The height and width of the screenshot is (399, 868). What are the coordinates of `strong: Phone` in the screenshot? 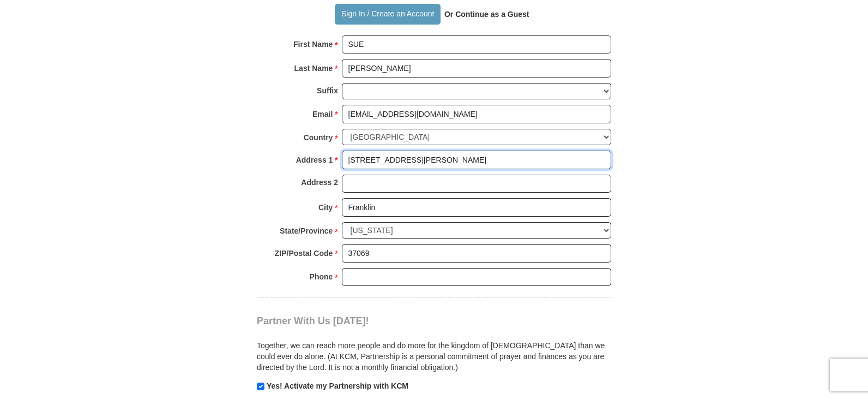 It's located at (321, 276).